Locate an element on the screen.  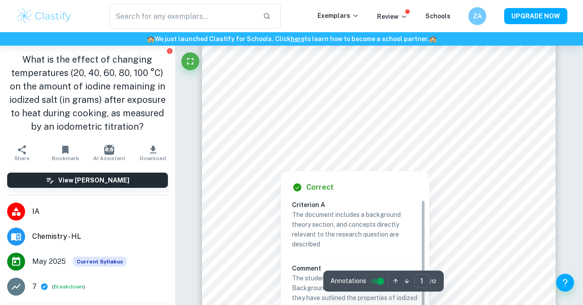
a: Clastify logo is located at coordinates (44, 16).